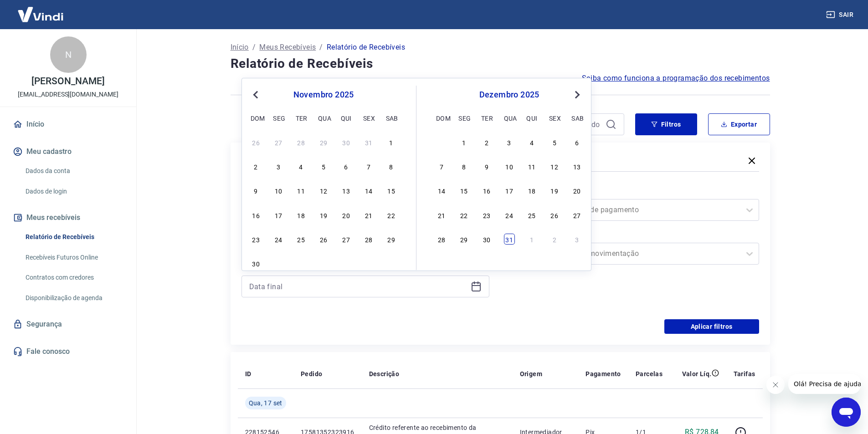 This screenshot has height=434, width=868. What do you see at coordinates (255, 95) in the screenshot?
I see `button: Previous Month` at bounding box center [255, 95].